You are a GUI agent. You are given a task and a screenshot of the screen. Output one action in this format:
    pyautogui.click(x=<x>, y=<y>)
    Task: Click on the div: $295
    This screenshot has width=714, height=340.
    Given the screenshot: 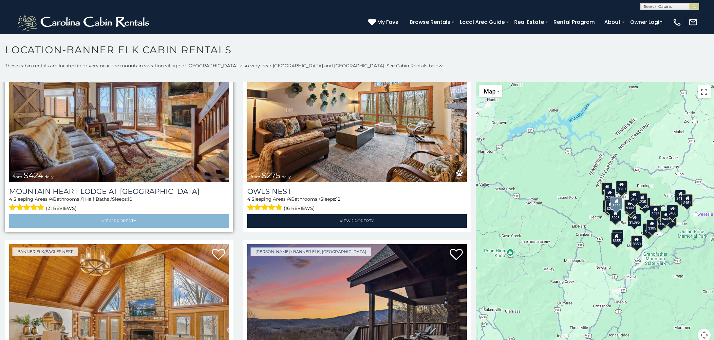 What is the action you would take?
    pyautogui.click(x=615, y=216)
    